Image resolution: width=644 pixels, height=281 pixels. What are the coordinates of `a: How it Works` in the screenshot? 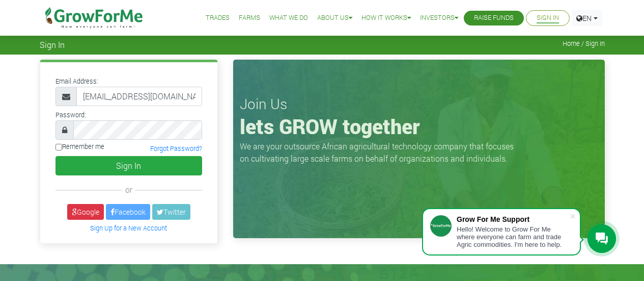 It's located at (386, 18).